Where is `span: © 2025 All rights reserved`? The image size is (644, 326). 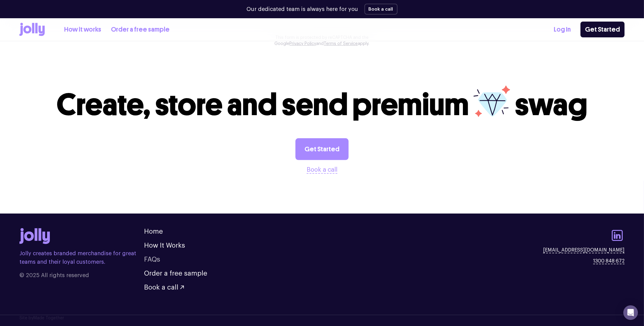
span: © 2025 All rights reserved is located at coordinates (82, 275).